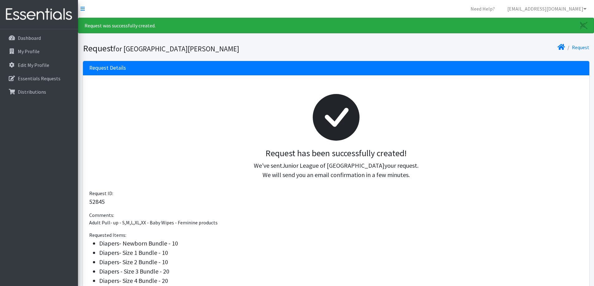  Describe the element at coordinates (39, 38) in the screenshot. I see `a: Dashboard` at that location.